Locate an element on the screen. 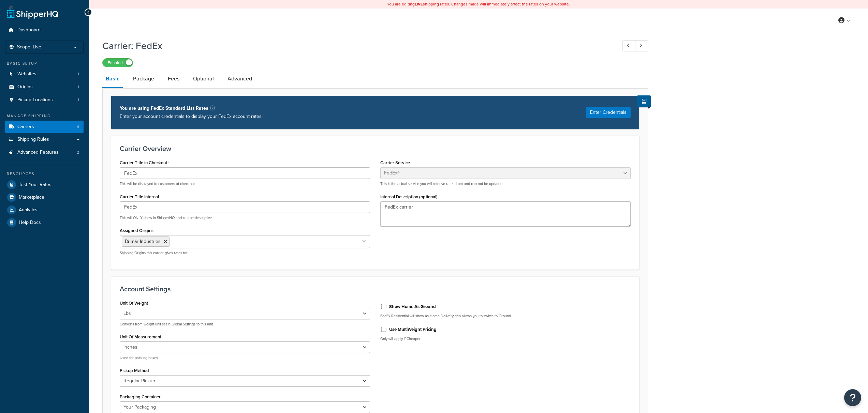  span: Dashboard is located at coordinates (29, 30).